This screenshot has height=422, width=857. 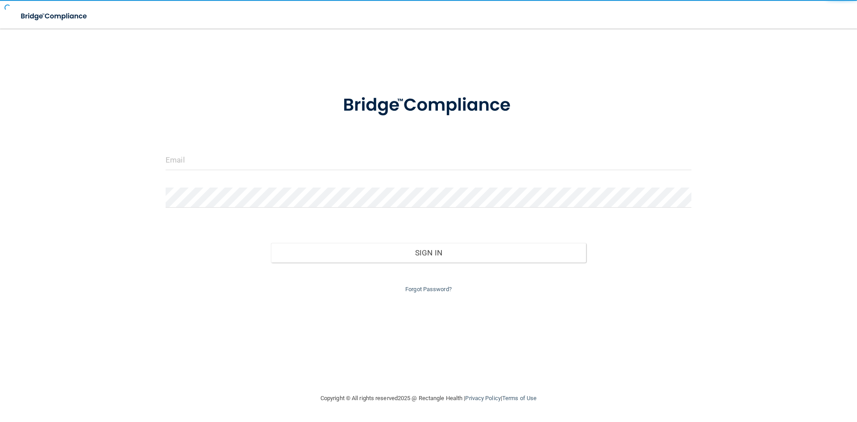 I want to click on div: Copyright © All rights reserved 2025 @ Rectangle Health | |, so click(x=429, y=398).